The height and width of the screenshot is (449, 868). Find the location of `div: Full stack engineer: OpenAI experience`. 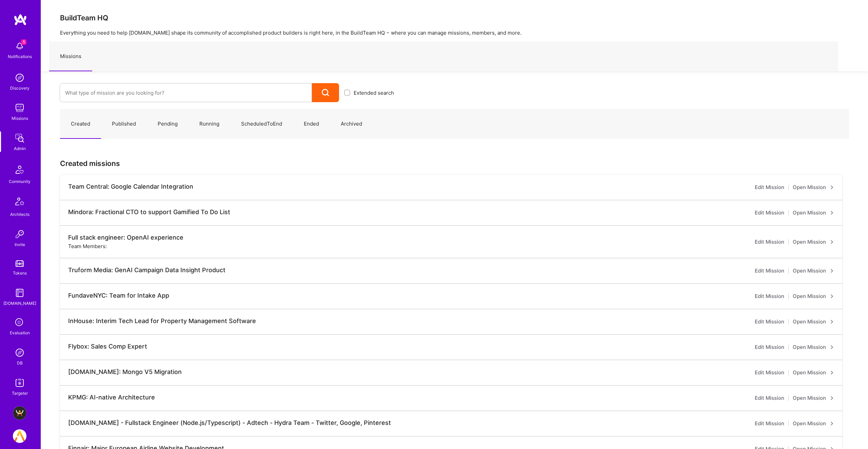

div: Full stack engineer: OpenAI experience is located at coordinates (126, 238).